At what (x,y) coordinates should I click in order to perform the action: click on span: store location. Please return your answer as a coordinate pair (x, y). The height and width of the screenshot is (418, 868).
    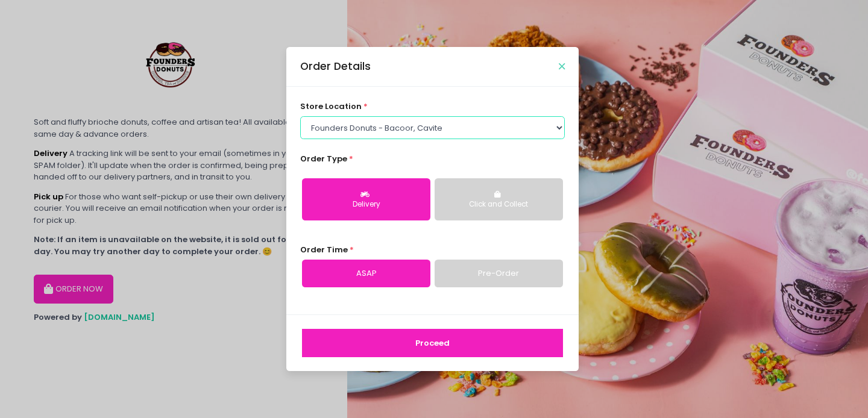
    Looking at the image, I should click on (331, 106).